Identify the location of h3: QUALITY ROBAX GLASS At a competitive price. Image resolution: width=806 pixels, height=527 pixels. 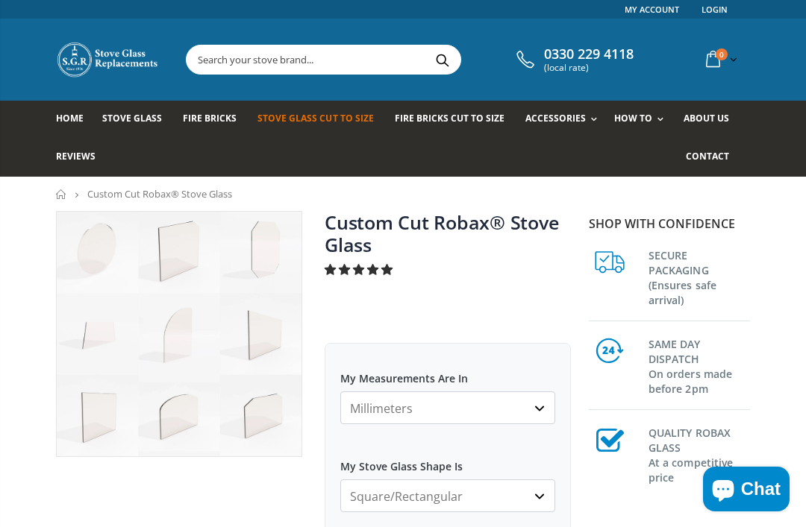
(699, 454).